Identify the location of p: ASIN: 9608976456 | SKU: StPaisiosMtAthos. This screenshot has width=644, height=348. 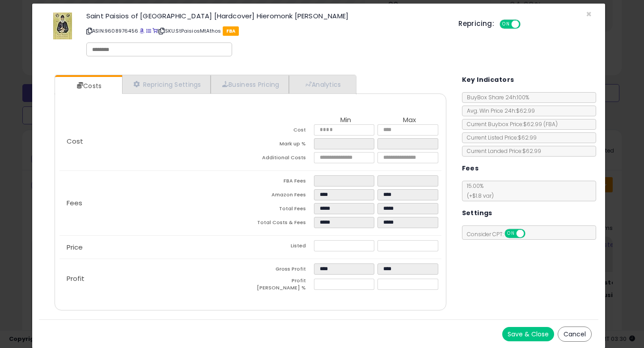
(266, 31).